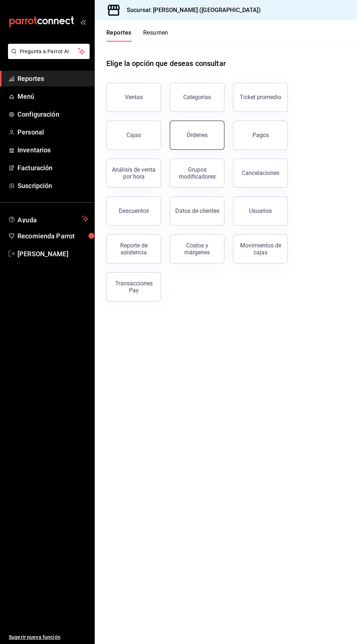 The image size is (357, 644). Describe the element at coordinates (53, 114) in the screenshot. I see `span: Configuración` at that location.